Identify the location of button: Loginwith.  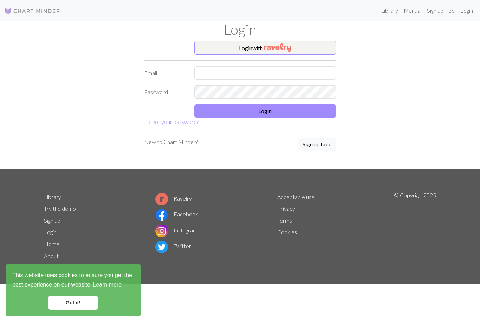
(265, 48).